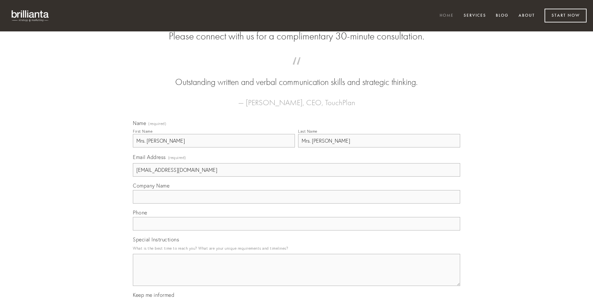  What do you see at coordinates (502, 16) in the screenshot?
I see `a: Blog` at bounding box center [502, 16].